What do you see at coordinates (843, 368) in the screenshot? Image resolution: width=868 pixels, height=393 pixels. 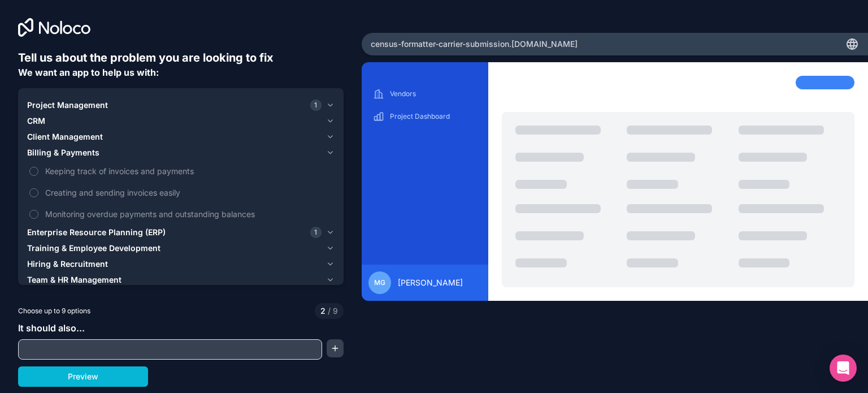 I see `div: Open Intercom Messenger` at bounding box center [843, 368].